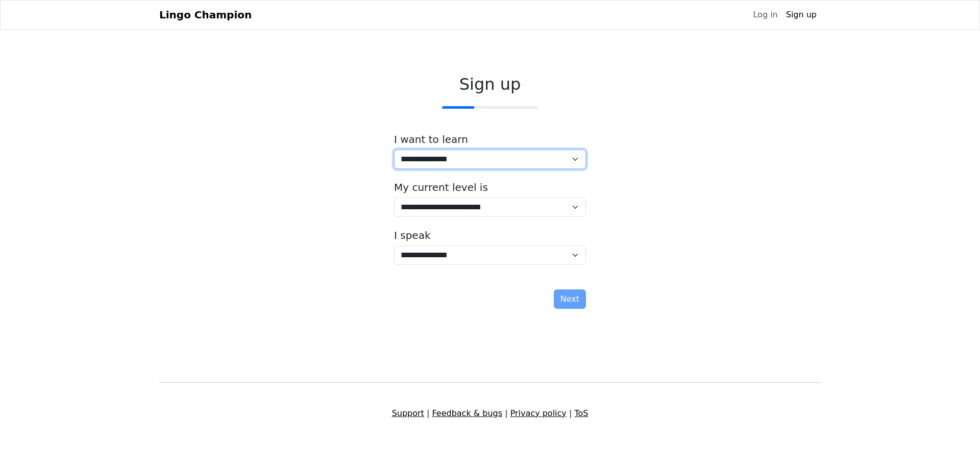  What do you see at coordinates (467, 412) in the screenshot?
I see `a: Feedback & bugs` at bounding box center [467, 412].